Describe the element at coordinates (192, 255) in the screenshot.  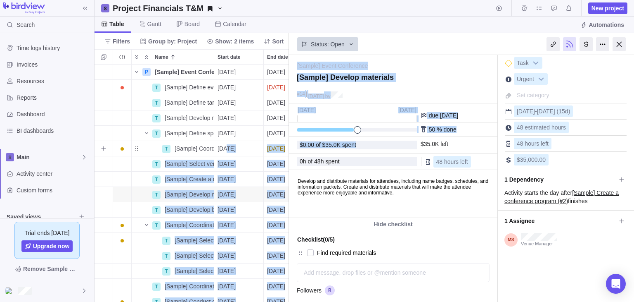
I see `div: [Sample] Select AV equipment` at that location.